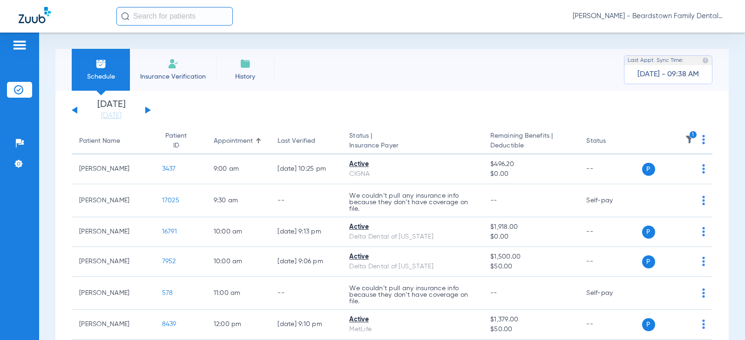 The width and height of the screenshot is (745, 340). I want to click on span: $1,379.00, so click(531, 320).